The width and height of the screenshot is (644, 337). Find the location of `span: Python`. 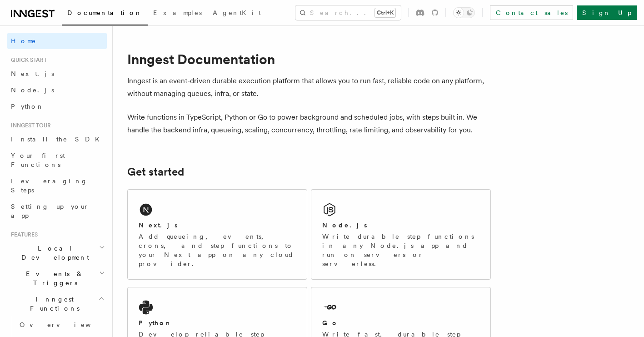

span: Python is located at coordinates (27, 106).